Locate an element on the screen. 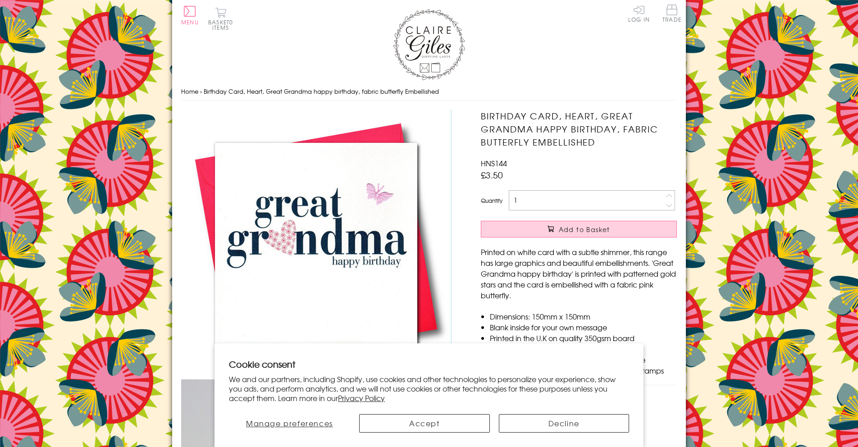 The height and width of the screenshot is (447, 858). li: Dimensions: 150mm x 150mm is located at coordinates (583, 317).